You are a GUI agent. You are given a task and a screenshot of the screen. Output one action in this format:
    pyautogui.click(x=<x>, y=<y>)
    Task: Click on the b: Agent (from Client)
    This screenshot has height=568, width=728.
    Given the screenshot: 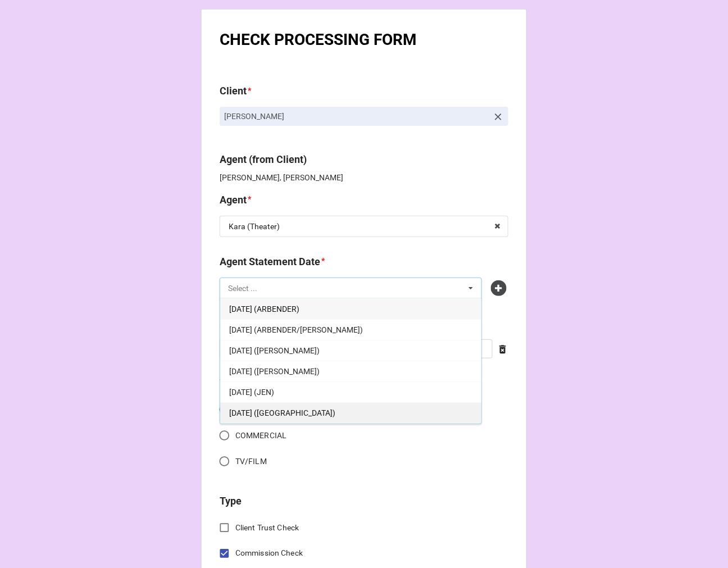 What is the action you would take?
    pyautogui.click(x=263, y=159)
    